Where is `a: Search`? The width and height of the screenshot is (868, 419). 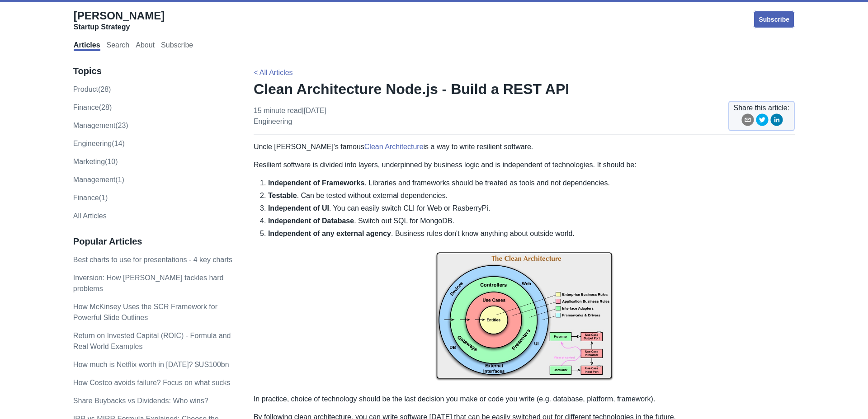
a: Search is located at coordinates (118, 46).